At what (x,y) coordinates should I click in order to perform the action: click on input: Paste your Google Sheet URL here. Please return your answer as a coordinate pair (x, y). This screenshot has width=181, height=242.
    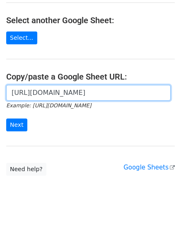
    Looking at the image, I should click on (88, 93).